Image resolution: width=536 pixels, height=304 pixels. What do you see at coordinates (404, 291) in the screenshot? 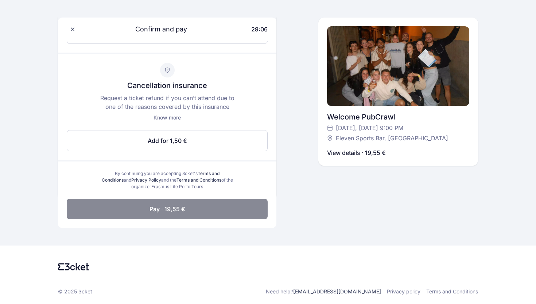
I see `a: Privacy policy` at bounding box center [404, 291].